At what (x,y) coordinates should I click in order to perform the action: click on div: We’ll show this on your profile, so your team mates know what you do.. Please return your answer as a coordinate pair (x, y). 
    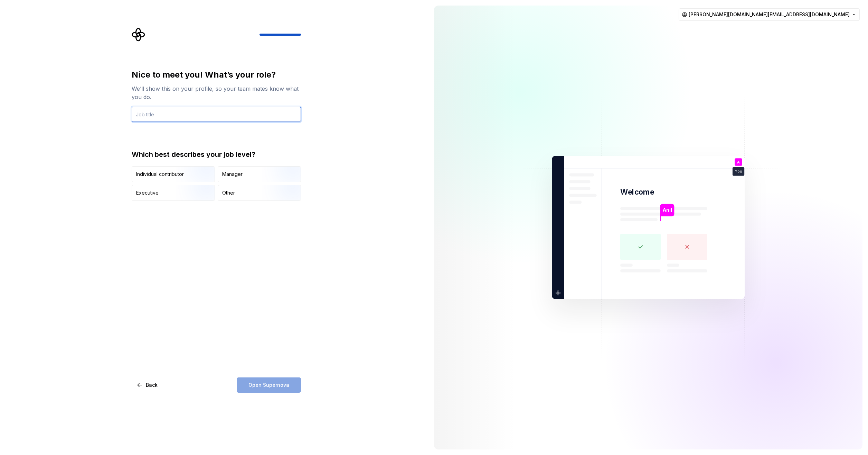
    Looking at the image, I should click on (216, 93).